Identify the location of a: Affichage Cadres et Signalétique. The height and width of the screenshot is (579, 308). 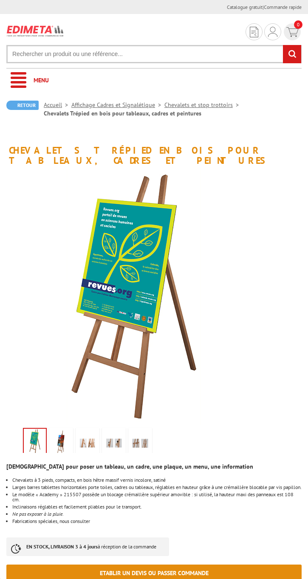
(118, 105).